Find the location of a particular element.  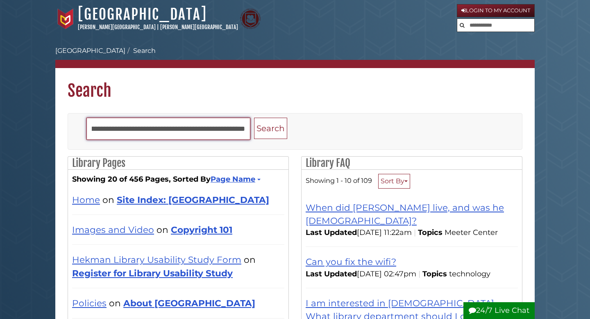

a: Hekman Library Usability Study Form is located at coordinates (157, 259).